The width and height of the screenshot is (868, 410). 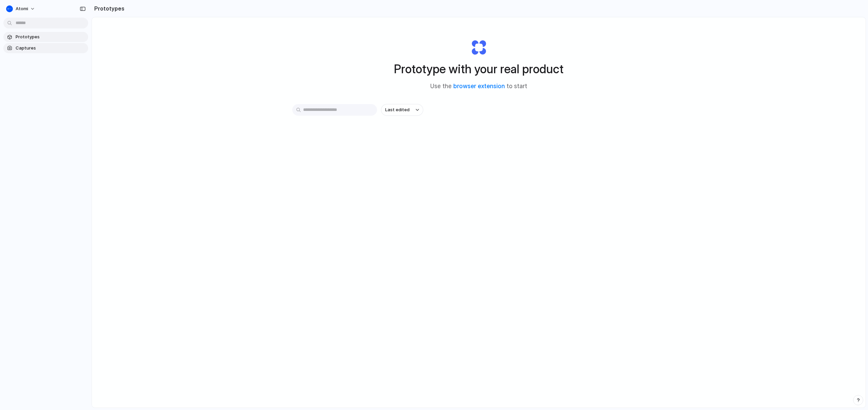 I want to click on h2: Prototypes, so click(x=108, y=8).